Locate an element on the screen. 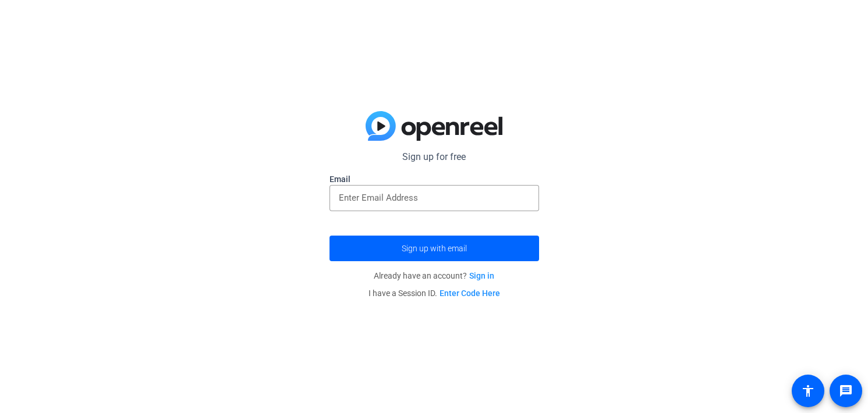  mat-icon: message is located at coordinates (846, 391).